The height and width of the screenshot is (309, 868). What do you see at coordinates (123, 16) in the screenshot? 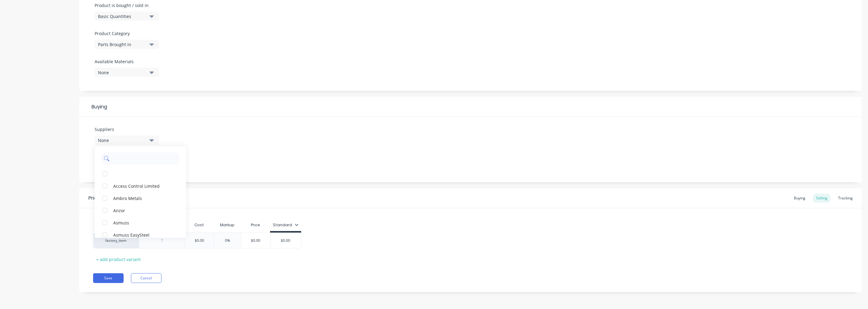
I see `div: Basic Quantities` at bounding box center [123, 16].